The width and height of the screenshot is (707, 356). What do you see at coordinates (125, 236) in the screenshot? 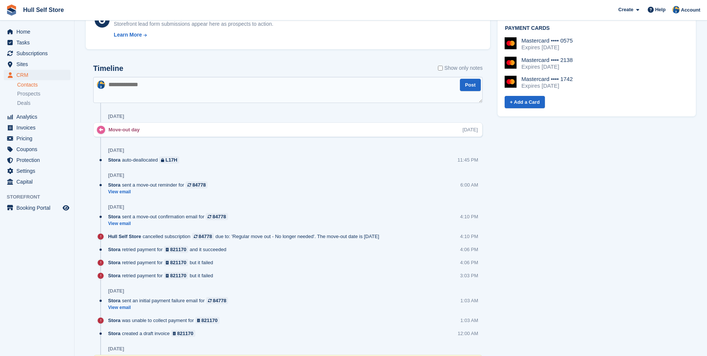
I see `span: Hull Self Store` at bounding box center [125, 236].